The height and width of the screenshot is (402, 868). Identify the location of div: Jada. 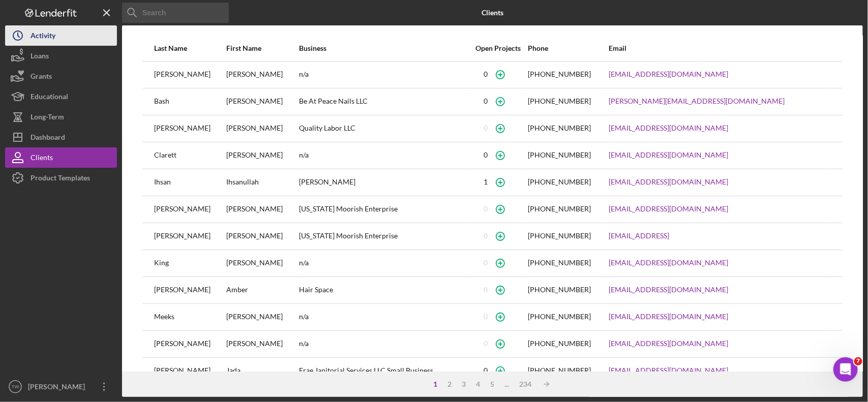
(263, 371).